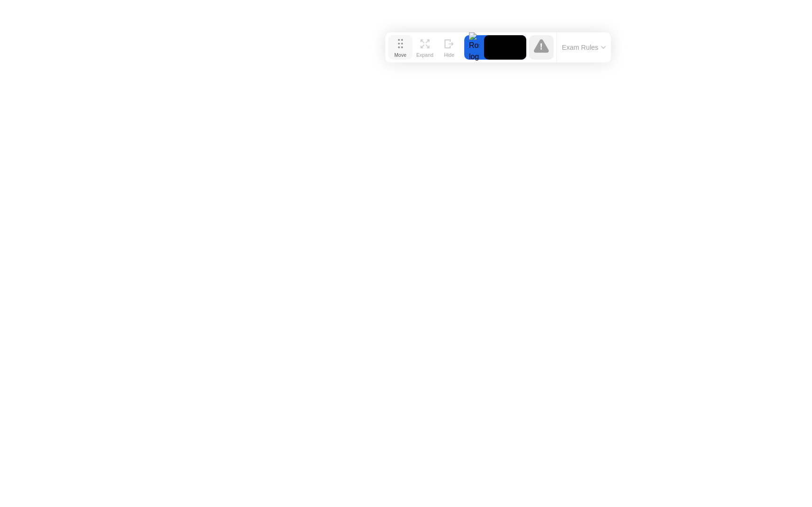 This screenshot has width=812, height=507. What do you see at coordinates (400, 48) in the screenshot?
I see `button: Move` at bounding box center [400, 48].